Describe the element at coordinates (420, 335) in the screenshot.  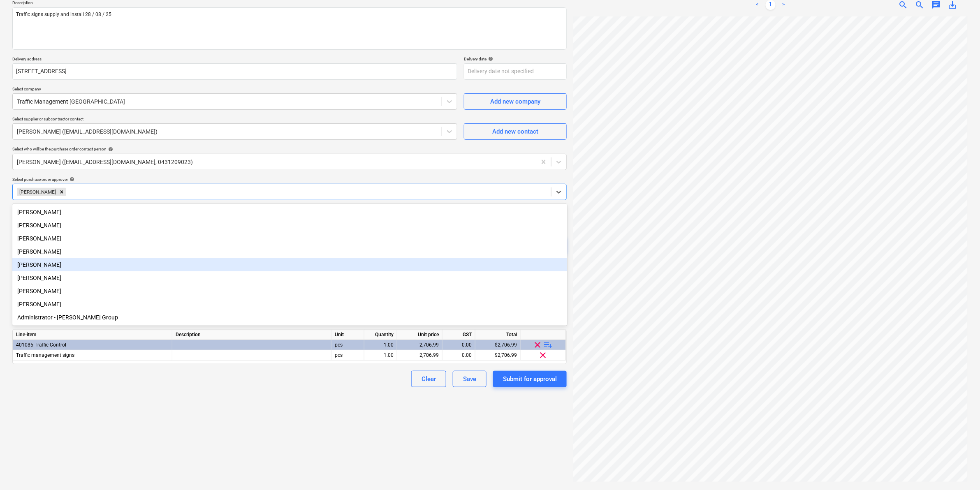
I see `div: Unit price` at that location.